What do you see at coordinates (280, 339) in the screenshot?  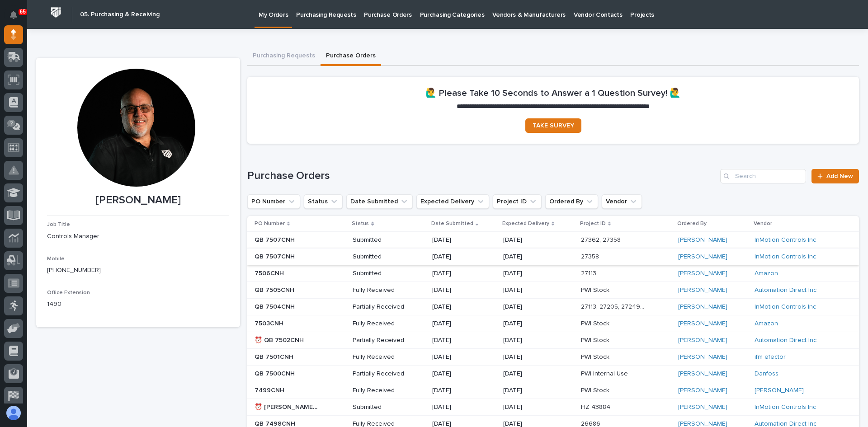 I see `p: ⏰ QB 7502CNH` at bounding box center [280, 339].